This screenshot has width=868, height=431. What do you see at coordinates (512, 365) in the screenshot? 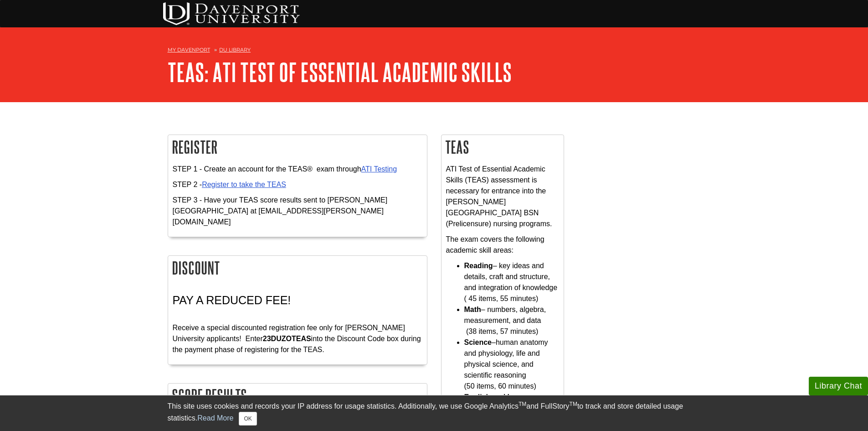
I see `li: –human anatomy and physiology, life and physical science, and scientific reasoning (50 items, 60 ...` at bounding box center [512, 365].